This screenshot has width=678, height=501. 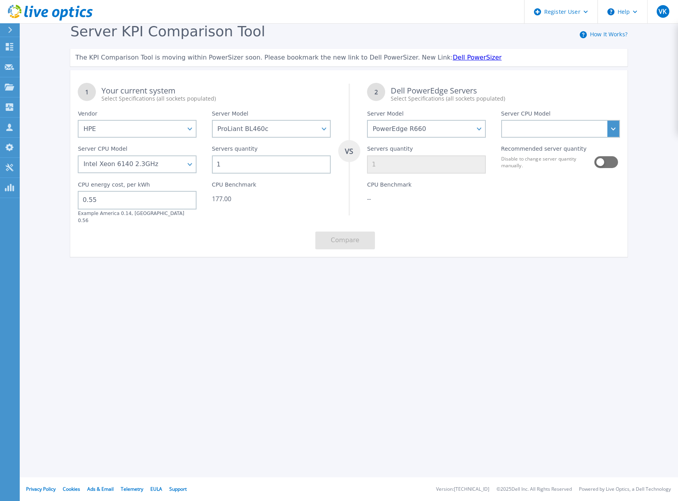 What do you see at coordinates (216, 95) in the screenshot?
I see `div: Your current system` at bounding box center [216, 95].